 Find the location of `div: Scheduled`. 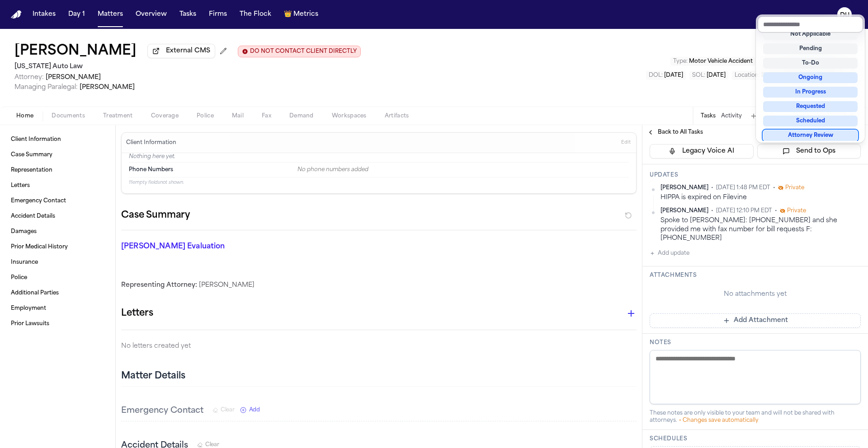

div: Scheduled is located at coordinates (810, 121).